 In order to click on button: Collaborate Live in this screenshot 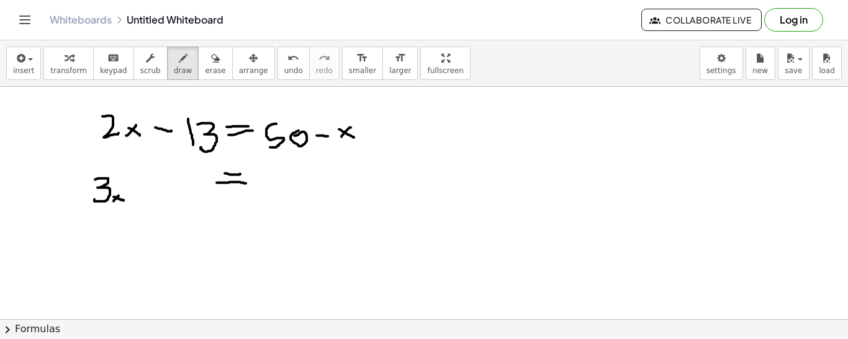, I will do `click(701, 20)`.